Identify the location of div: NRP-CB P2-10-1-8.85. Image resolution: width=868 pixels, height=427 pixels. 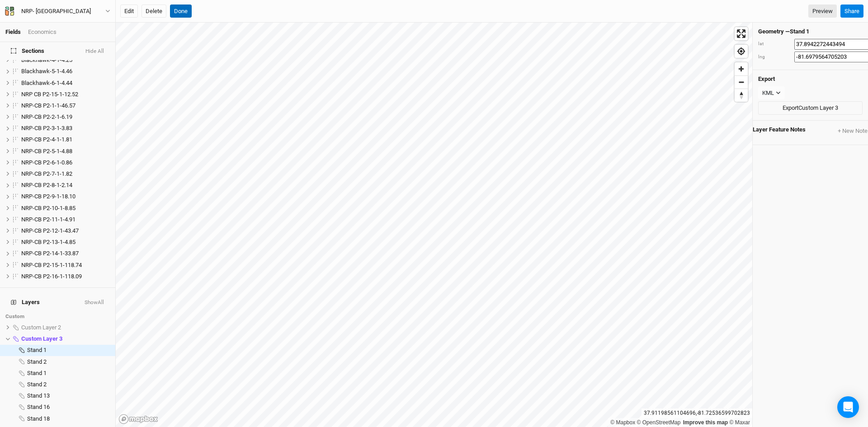
(66, 208).